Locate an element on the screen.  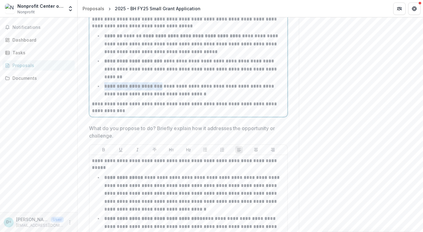
a: Dashboard is located at coordinates (38, 40).